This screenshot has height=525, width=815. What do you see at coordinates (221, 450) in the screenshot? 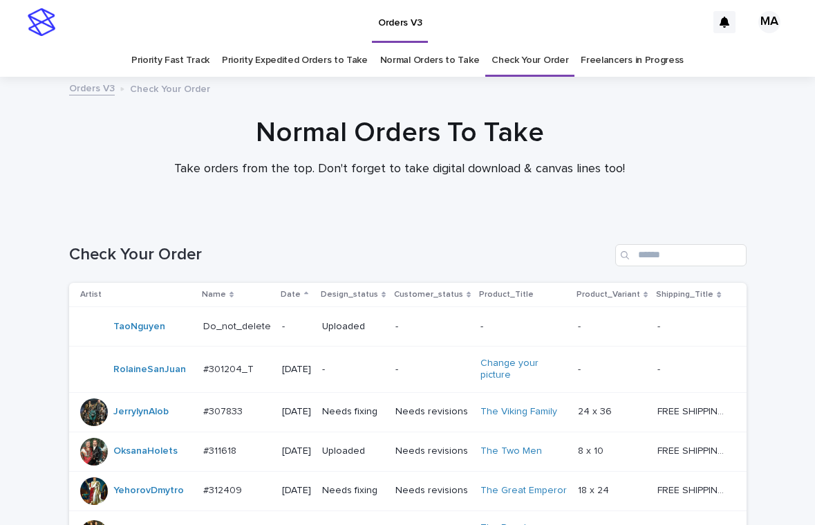
I see `p: #311618` at bounding box center [221, 450].